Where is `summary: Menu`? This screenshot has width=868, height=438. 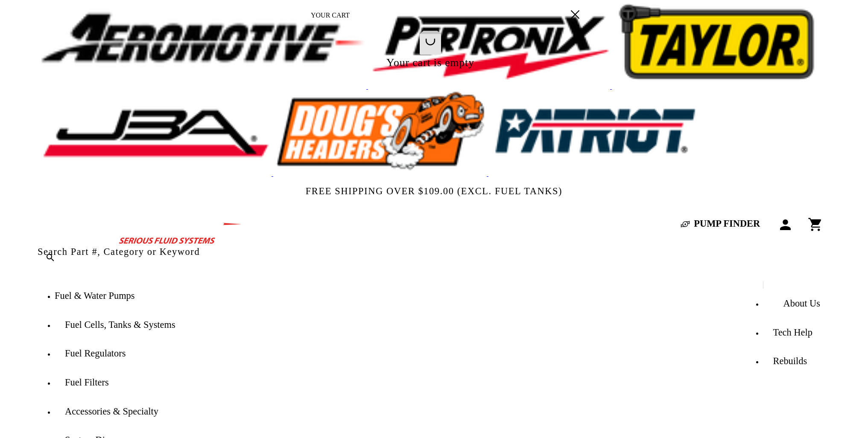
summary: Menu is located at coordinates (321, 225).